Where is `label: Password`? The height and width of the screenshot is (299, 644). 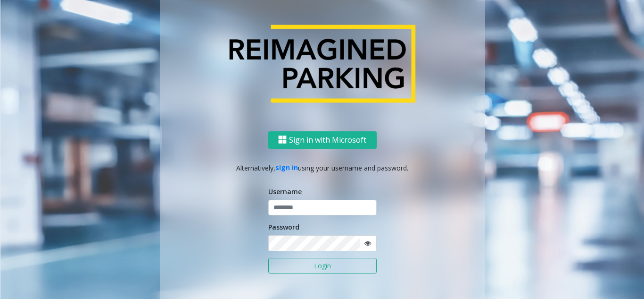
label: Password is located at coordinates (284, 227).